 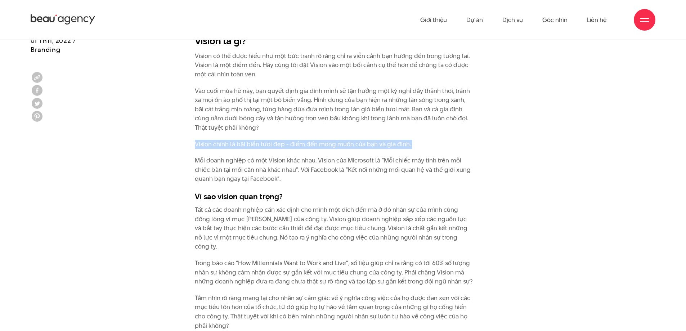 What do you see at coordinates (239, 196) in the screenshot?
I see `strong: Vì sao vision quan trọng?` at bounding box center [239, 196].